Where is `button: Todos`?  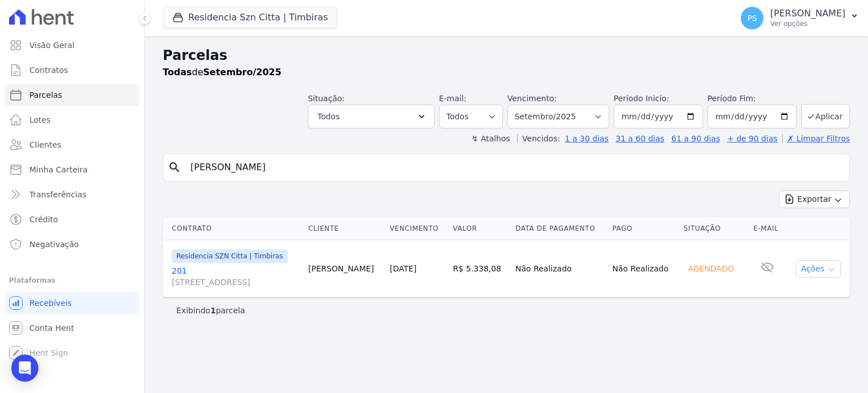
button: Todos is located at coordinates (372, 116).